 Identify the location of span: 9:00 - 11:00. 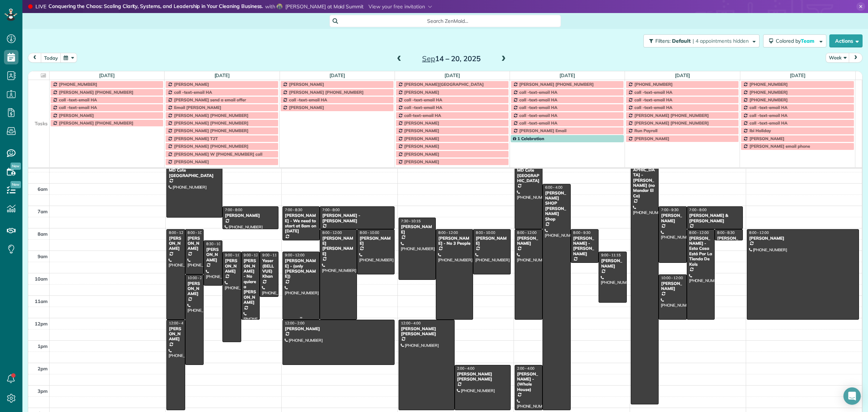
(272, 254).